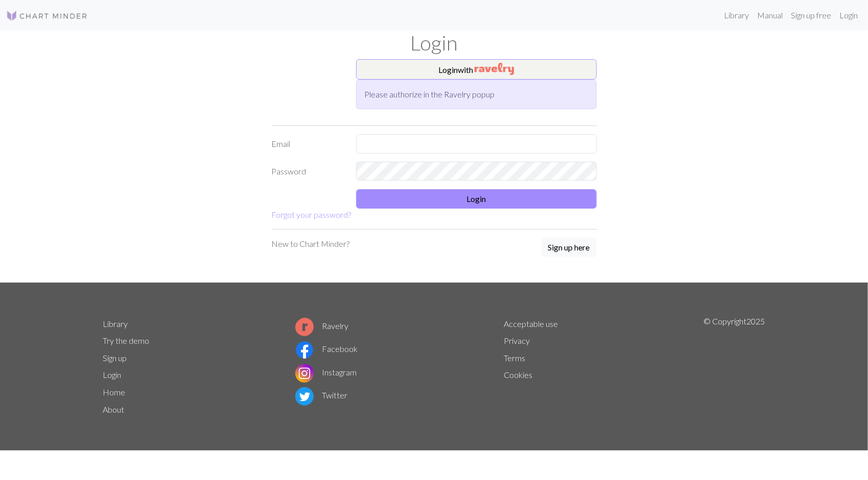 The width and height of the screenshot is (868, 480). What do you see at coordinates (518, 374) in the screenshot?
I see `a: Cookies` at bounding box center [518, 374].